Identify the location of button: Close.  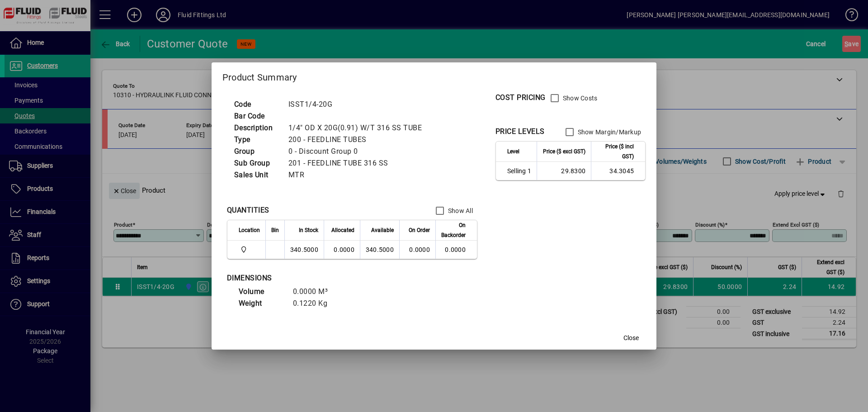
(631, 338).